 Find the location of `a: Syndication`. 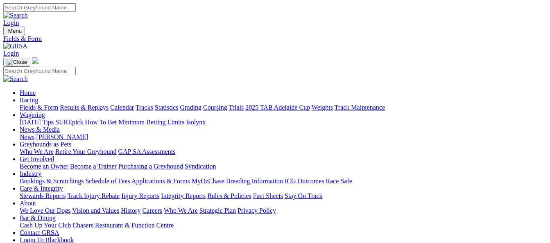

a: Syndication is located at coordinates (200, 166).